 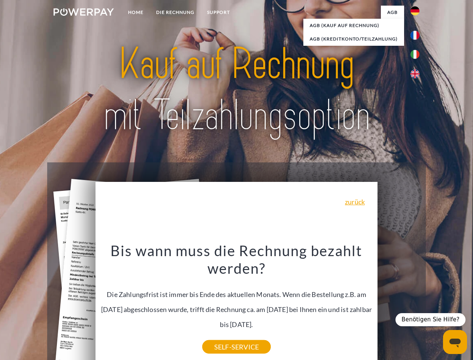 I want to click on a: DIE RECHNUNG, so click(x=175, y=12).